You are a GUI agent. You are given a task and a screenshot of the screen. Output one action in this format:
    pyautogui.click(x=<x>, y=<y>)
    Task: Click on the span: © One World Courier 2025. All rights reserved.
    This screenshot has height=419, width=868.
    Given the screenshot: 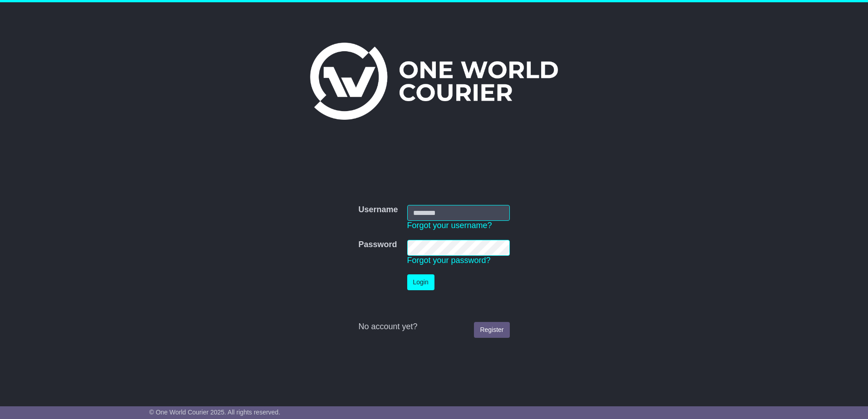 What is the action you would take?
    pyautogui.click(x=215, y=412)
    